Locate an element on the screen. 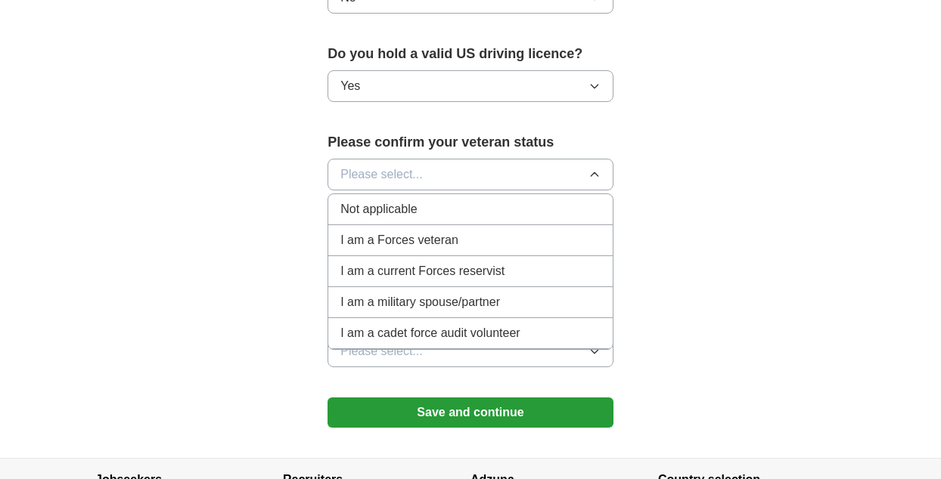 Image resolution: width=941 pixels, height=479 pixels. span: I am a cadet force audit volunteer is located at coordinates (430, 334).